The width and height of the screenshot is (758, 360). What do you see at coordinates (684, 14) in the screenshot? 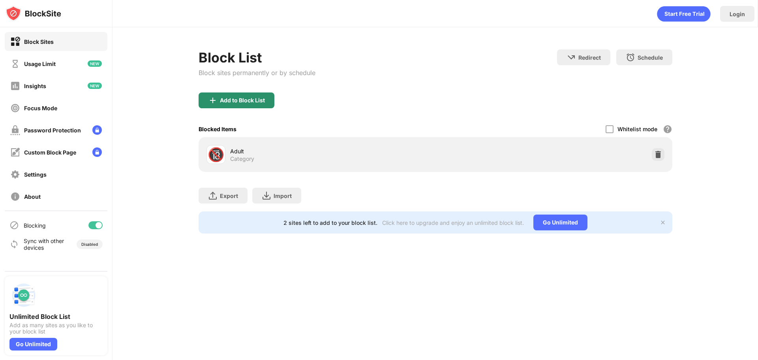
I see `div: animation` at bounding box center [684, 14].